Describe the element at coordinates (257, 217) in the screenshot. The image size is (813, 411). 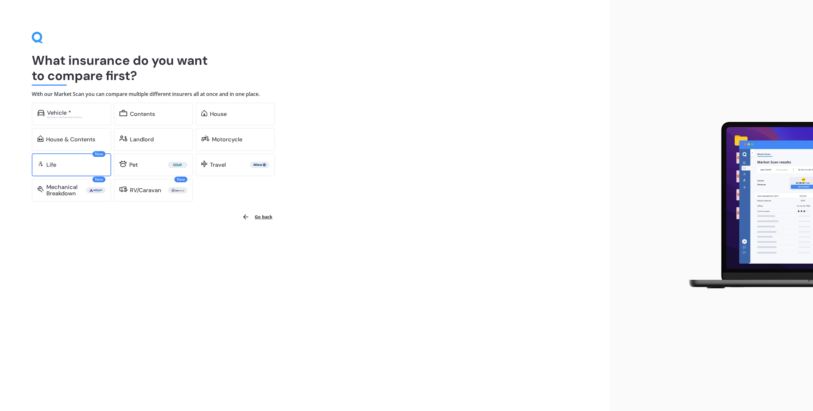
I see `button: Go back` at that location.